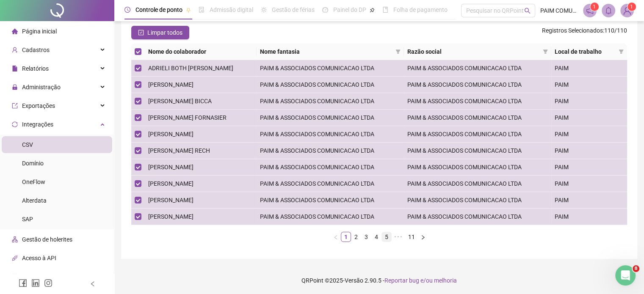 The height and width of the screenshot is (294, 644). What do you see at coordinates (28, 219) in the screenshot?
I see `span: SAP` at bounding box center [28, 219].